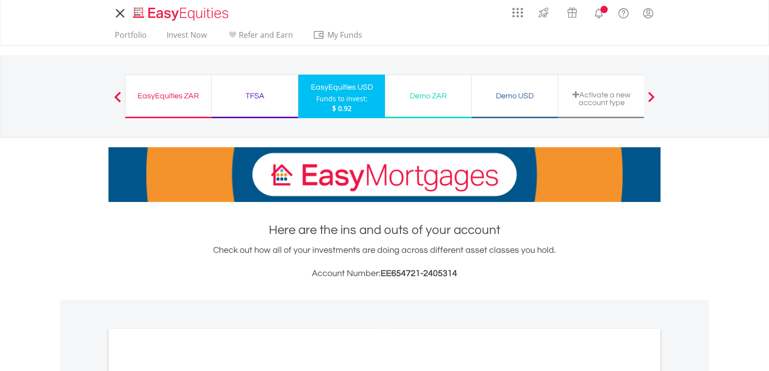 This screenshot has height=371, width=769. Describe the element at coordinates (341, 87) in the screenshot. I see `div: EasyEquities USD` at that location.